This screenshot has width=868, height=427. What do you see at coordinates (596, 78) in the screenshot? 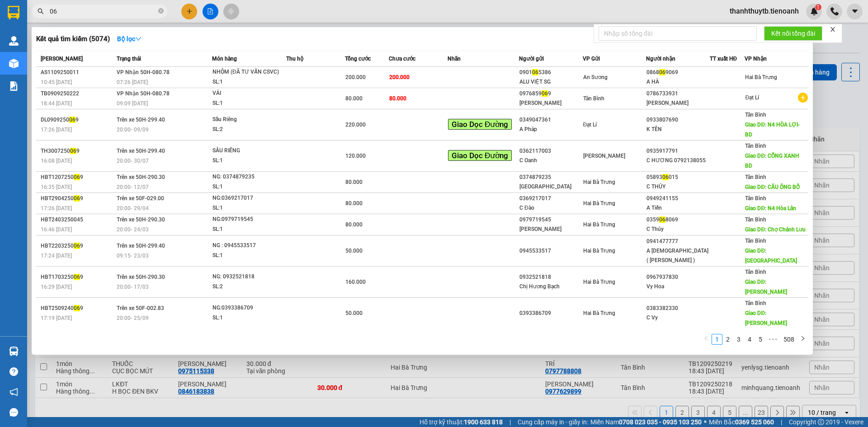
I see `span: An Sương` at bounding box center [596, 78].